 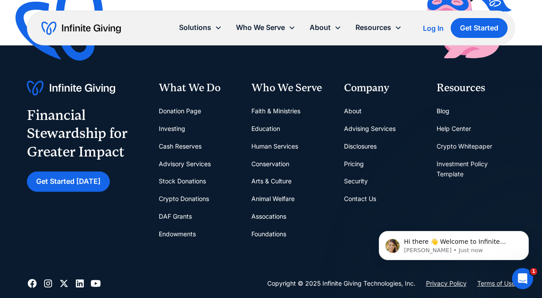 I want to click on a: Cash Reserves, so click(x=180, y=146).